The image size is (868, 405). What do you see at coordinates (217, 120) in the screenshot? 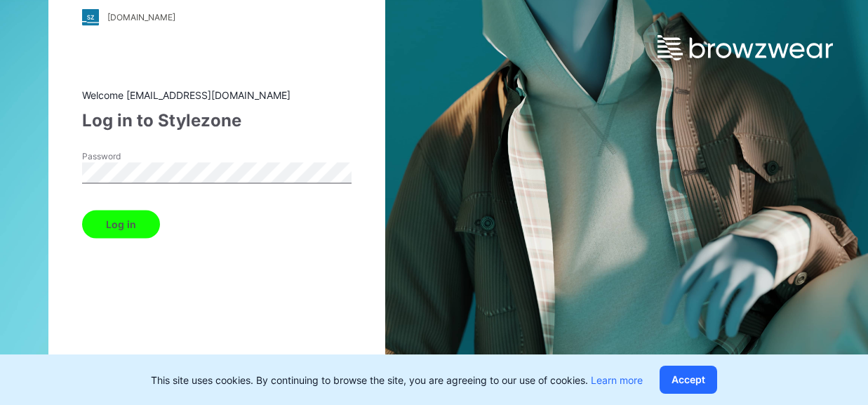
I see `div: Log in to Stylezone` at bounding box center [217, 120].